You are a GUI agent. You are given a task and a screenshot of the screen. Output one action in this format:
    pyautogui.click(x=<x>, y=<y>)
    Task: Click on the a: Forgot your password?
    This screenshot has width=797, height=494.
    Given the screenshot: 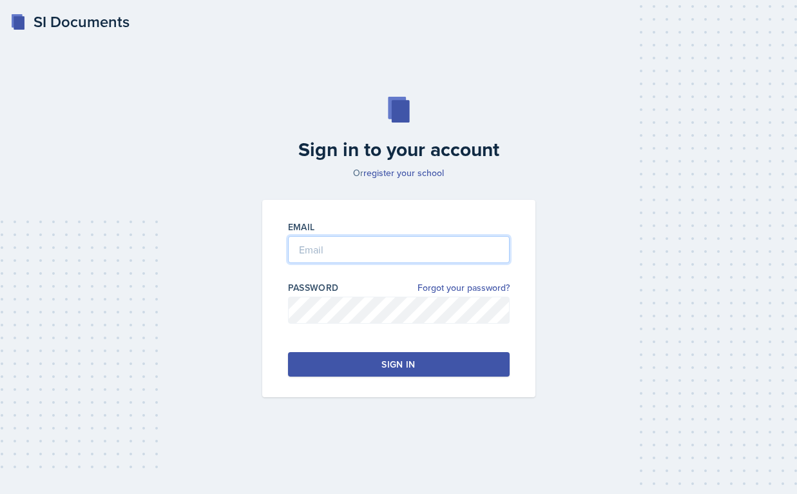 What is the action you would take?
    pyautogui.click(x=463, y=287)
    